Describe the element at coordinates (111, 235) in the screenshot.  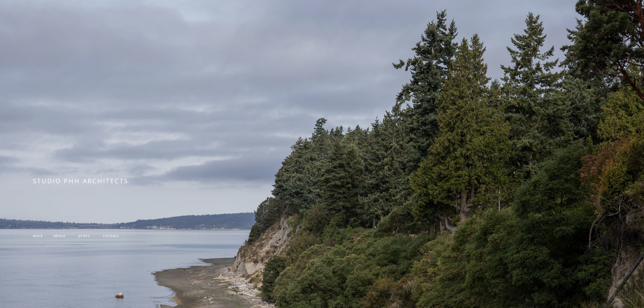
I see `span: contact` at that location.